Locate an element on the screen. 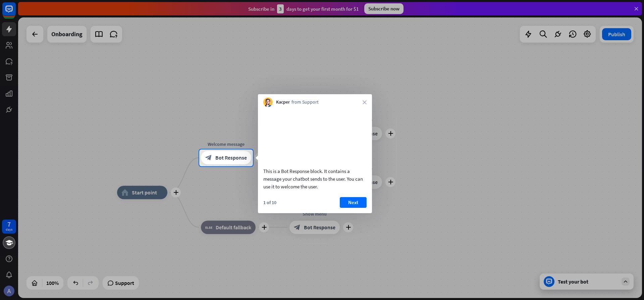 The width and height of the screenshot is (644, 300). button: Open LiveChat chat widget is located at coordinates (16, 13).